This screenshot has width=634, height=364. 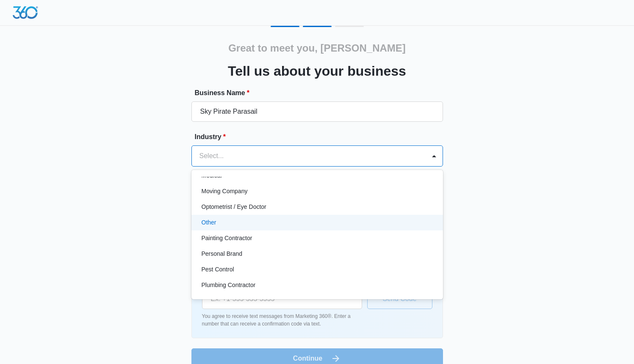 What do you see at coordinates (282, 320) in the screenshot?
I see `p: You agree to receive text messages from Marketing 360®. Enter a number that can receive a confirm...` at bounding box center [282, 320].